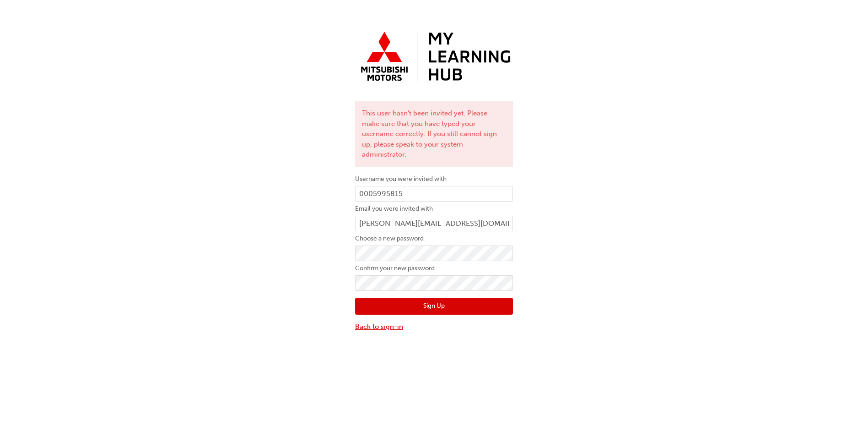  What do you see at coordinates (434, 209) in the screenshot?
I see `label: Email you were invited with` at bounding box center [434, 209].